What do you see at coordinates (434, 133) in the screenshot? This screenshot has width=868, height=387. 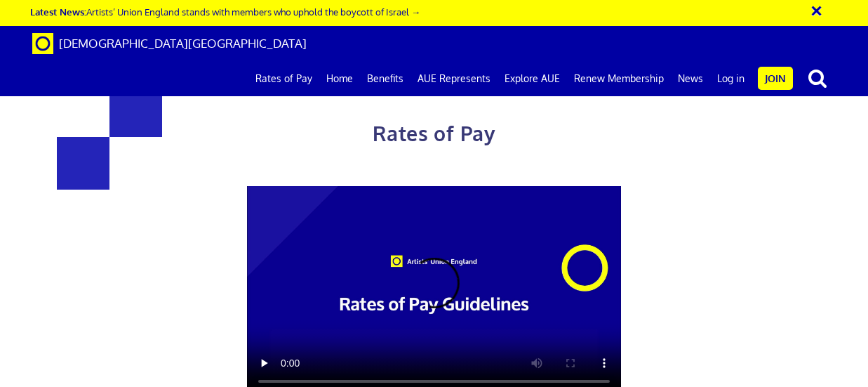 I see `span: Rates of Pay` at bounding box center [434, 133].